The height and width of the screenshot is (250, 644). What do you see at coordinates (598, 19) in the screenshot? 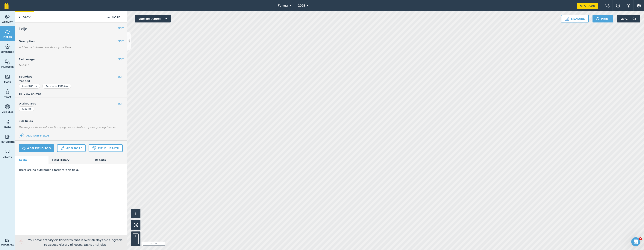
I see `img: svg+xml;base64,PHN2ZyB4bWxucz0iaHR0cDovL3d3dy53My5vcmcvMjAwMC9zdmciIHdpZHRoPSIxOSIgaGVpZ2h0PSIyNC...` at bounding box center [598, 19].